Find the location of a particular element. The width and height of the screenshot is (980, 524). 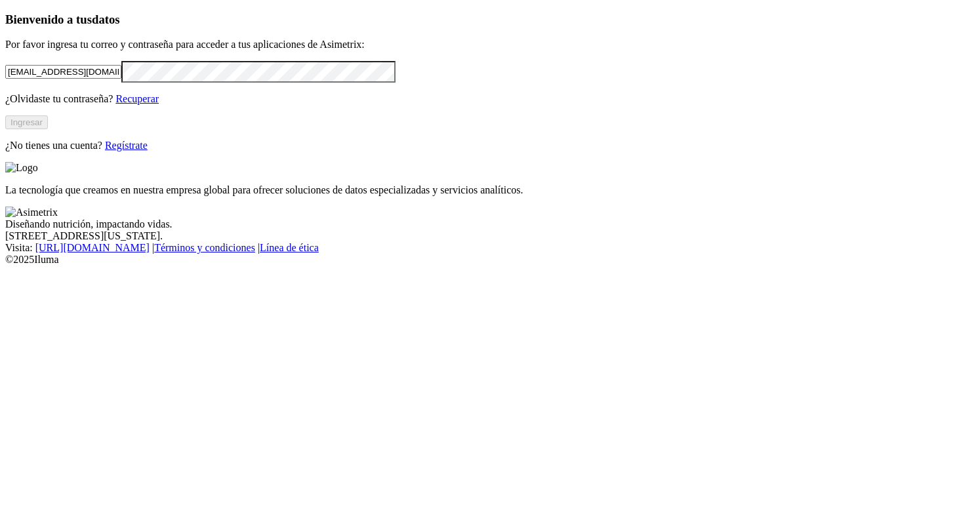

a: Regístrate is located at coordinates (125, 145).